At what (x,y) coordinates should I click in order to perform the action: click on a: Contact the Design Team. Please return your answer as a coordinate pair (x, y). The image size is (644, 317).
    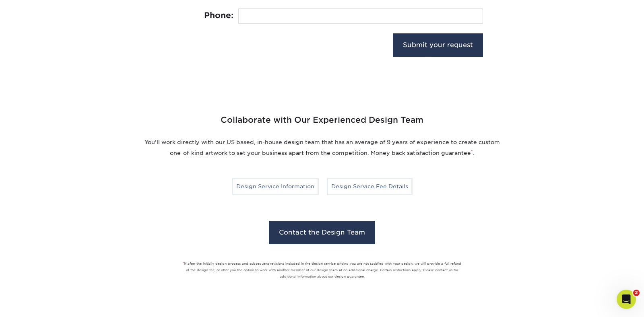
    Looking at the image, I should click on (322, 233).